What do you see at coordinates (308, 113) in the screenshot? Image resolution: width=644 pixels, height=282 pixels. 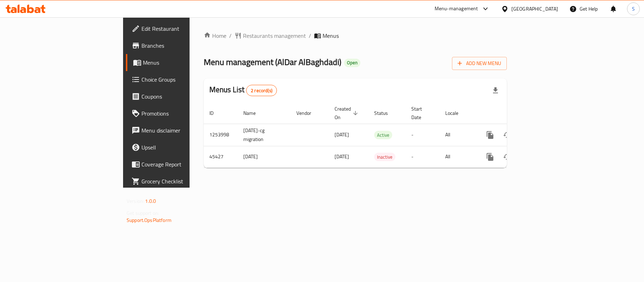 I see `span: Vendor` at bounding box center [308, 113].